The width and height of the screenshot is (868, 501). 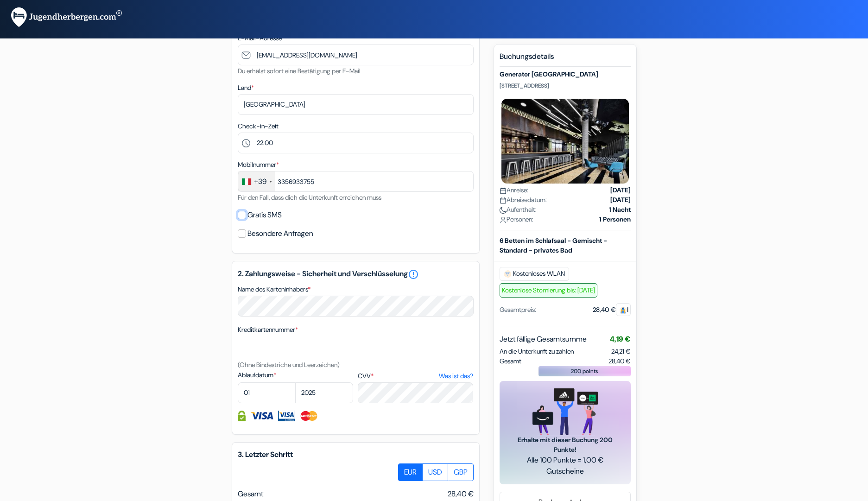 I want to click on h5: 3. Letzter Schritt, so click(x=356, y=454).